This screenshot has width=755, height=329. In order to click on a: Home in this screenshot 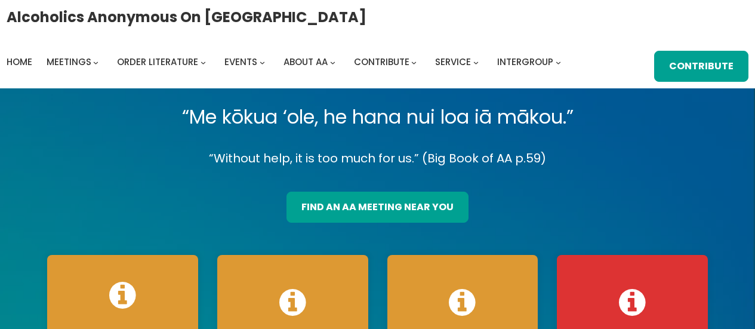, I will do `click(19, 62)`.